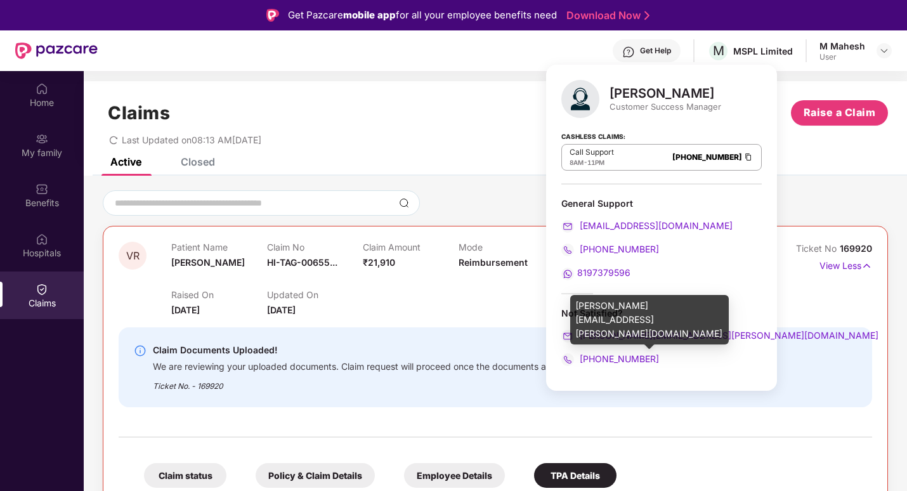 The width and height of the screenshot is (907, 491). I want to click on span: redo, so click(114, 140).